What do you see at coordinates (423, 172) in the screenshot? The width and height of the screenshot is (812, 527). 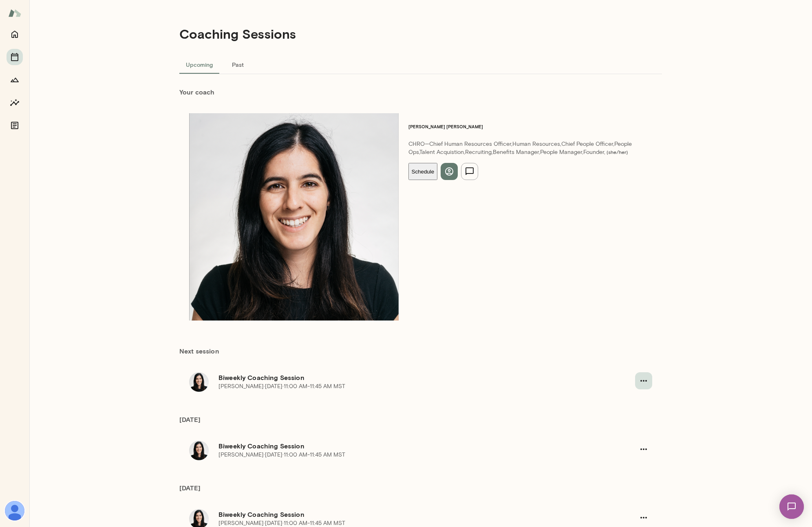 I see `button: Schedule` at bounding box center [423, 172].